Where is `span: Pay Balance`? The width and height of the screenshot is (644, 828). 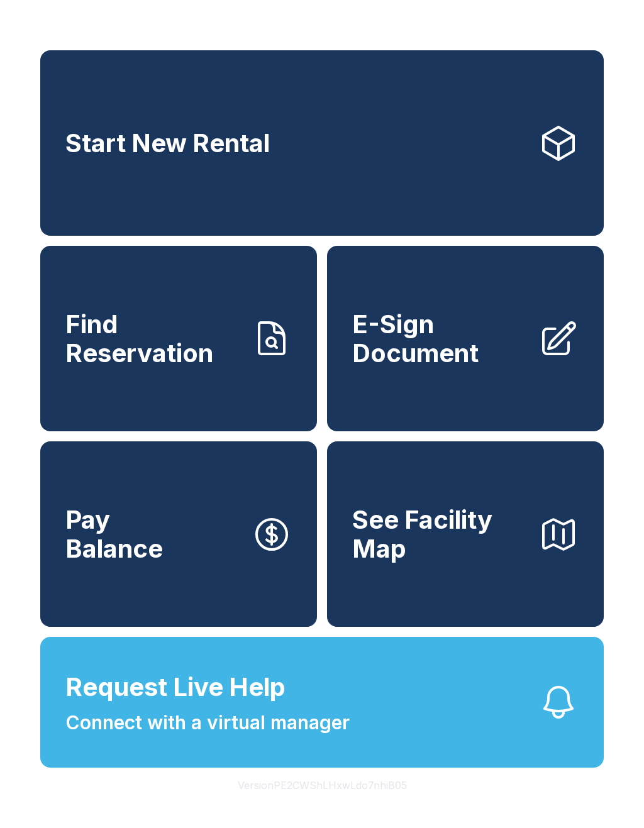
span: Pay Balance is located at coordinates (114, 533).